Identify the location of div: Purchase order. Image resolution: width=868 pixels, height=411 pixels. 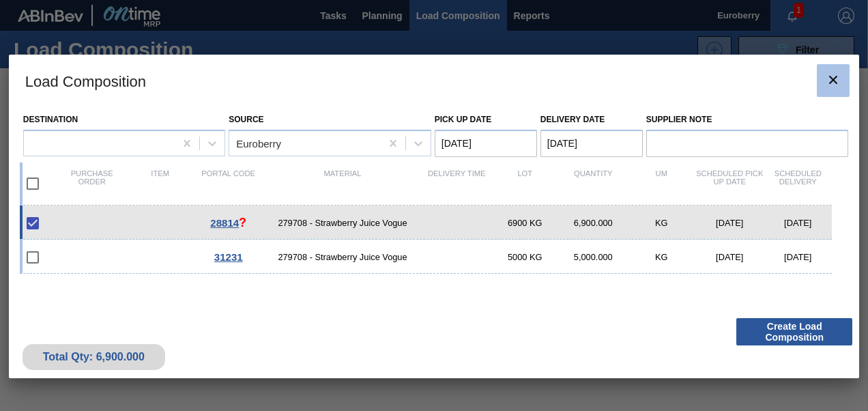
(92, 183).